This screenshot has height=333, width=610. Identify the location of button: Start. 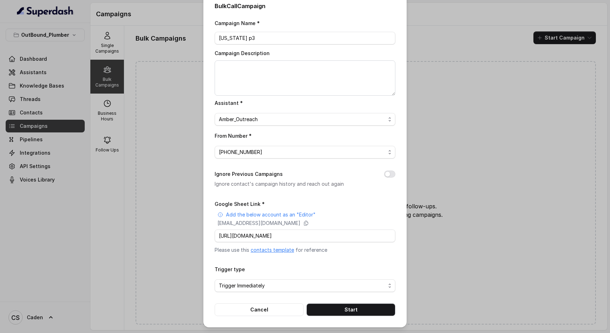
(351, 310).